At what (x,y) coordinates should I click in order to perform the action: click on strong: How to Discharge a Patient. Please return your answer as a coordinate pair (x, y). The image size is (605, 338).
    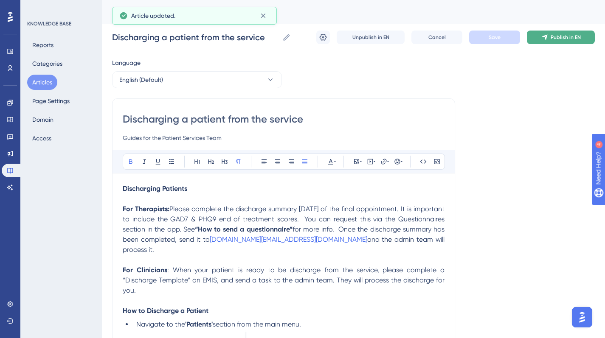
    Looking at the image, I should click on (165, 311).